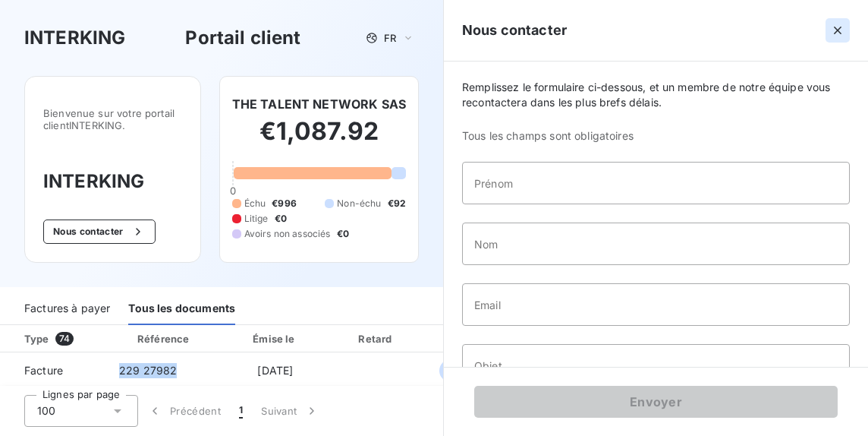 Image resolution: width=868 pixels, height=436 pixels. I want to click on button: Nous contacter, so click(100, 231).